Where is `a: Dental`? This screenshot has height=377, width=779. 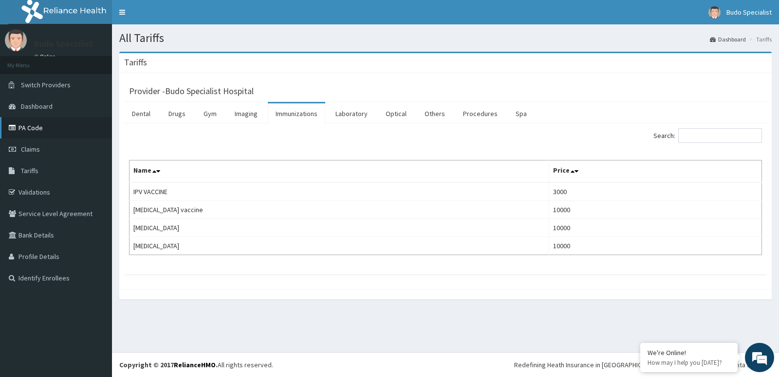
a: Dental is located at coordinates (141, 114).